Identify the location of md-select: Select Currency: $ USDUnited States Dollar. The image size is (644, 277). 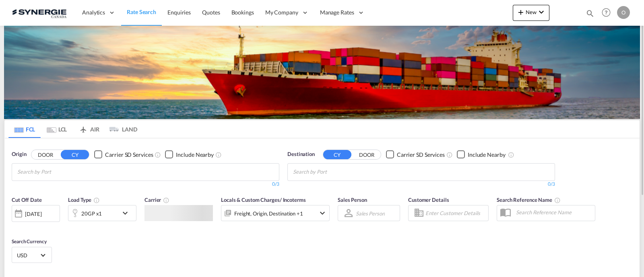
(32, 255).